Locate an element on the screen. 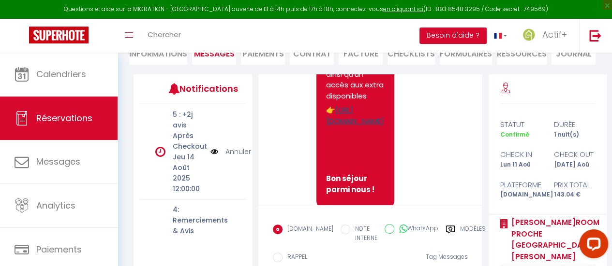  a: en cliquant ici is located at coordinates (403, 9).